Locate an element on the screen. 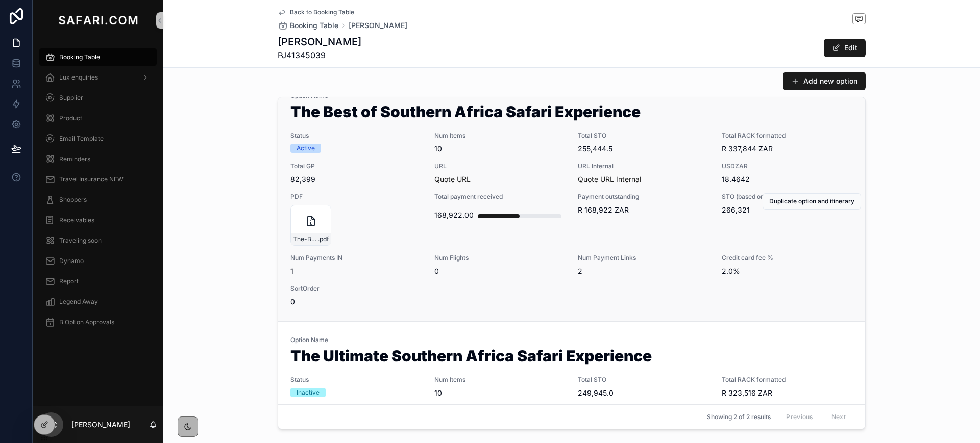 The width and height of the screenshot is (980, 443). span: Num Payment Links is located at coordinates (643, 258).